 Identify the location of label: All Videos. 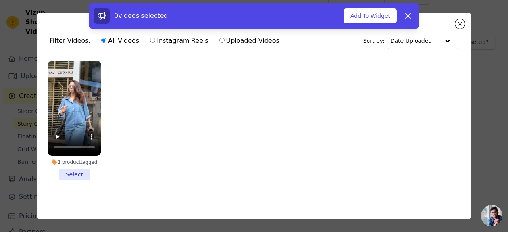
(120, 41).